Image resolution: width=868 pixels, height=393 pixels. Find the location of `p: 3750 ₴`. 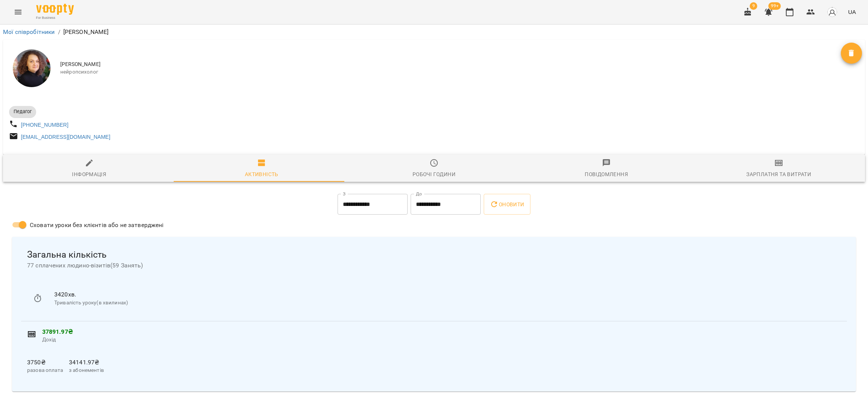

p: 3750 ₴ is located at coordinates (45, 362).